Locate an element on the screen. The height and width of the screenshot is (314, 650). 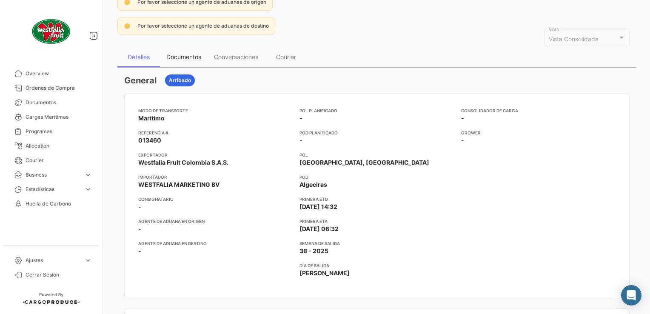
img: client-50.png is located at coordinates (51, 31).